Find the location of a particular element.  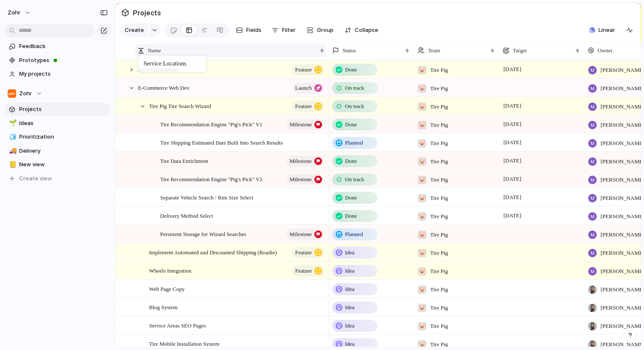

span: Planned is located at coordinates (354, 143).